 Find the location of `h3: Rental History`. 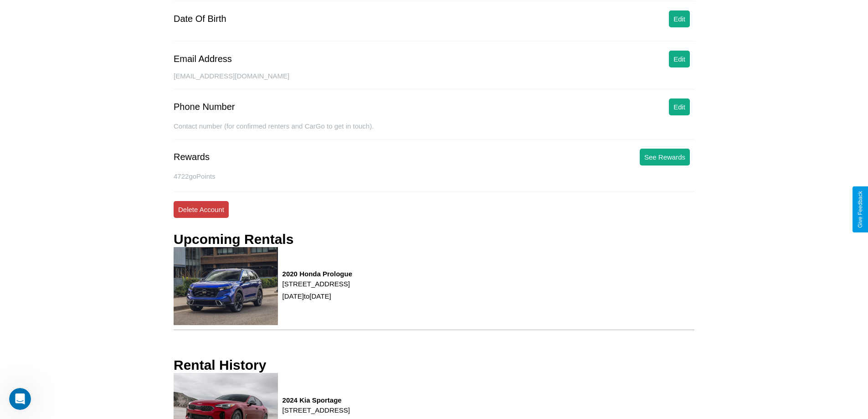

h3: Rental History is located at coordinates (220, 365).